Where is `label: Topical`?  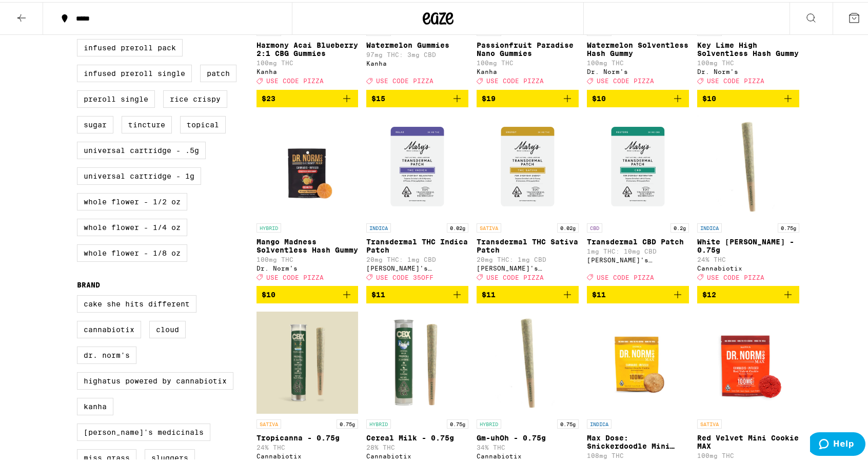 label: Topical is located at coordinates (203, 123).